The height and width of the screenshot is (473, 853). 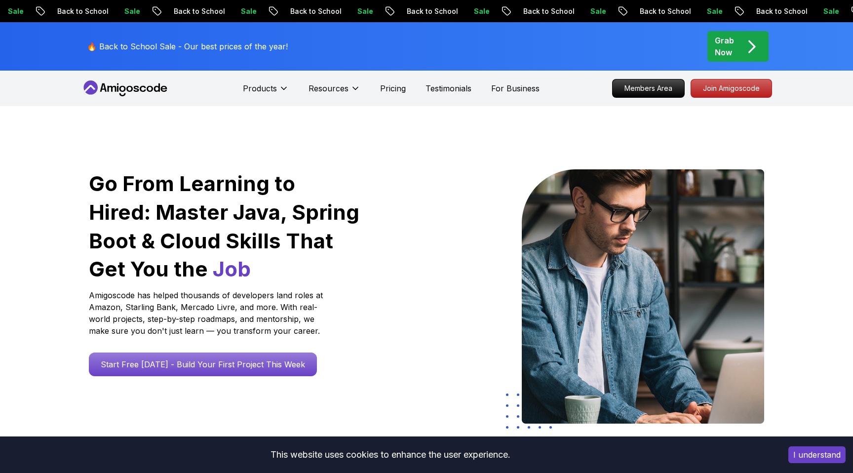 I want to click on a: Testimonials, so click(x=448, y=88).